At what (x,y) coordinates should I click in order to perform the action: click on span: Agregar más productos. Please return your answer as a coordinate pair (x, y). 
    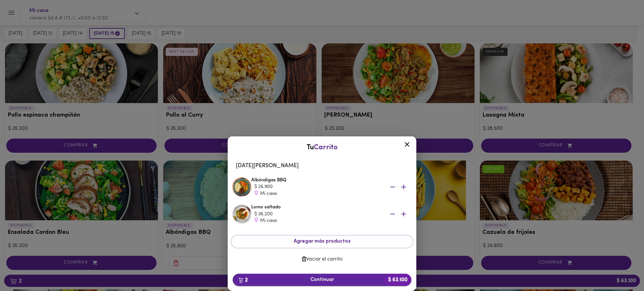
    Looking at the image, I should click on (322, 241).